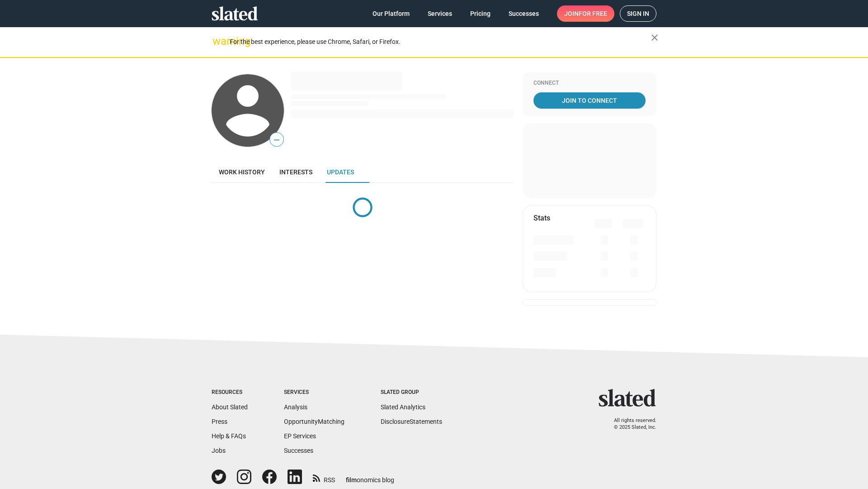 This screenshot has height=489, width=868. I want to click on span: Join To Connect, so click(589, 101).